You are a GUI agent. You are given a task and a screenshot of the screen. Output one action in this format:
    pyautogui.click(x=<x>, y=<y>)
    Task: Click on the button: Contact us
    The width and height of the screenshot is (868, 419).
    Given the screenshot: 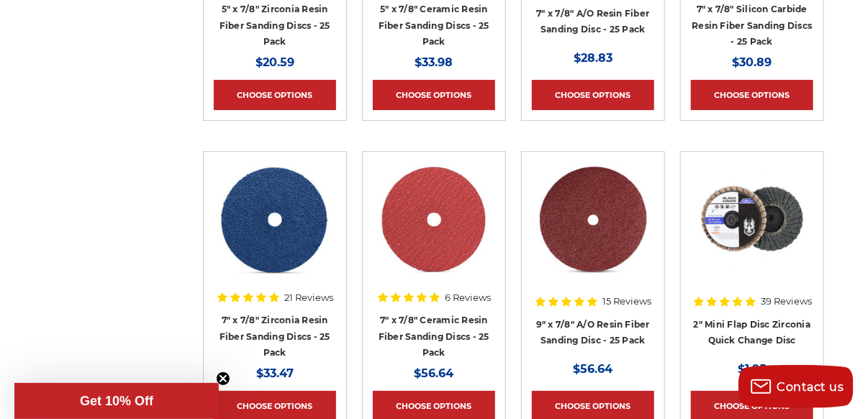 What is the action you would take?
    pyautogui.click(x=796, y=387)
    